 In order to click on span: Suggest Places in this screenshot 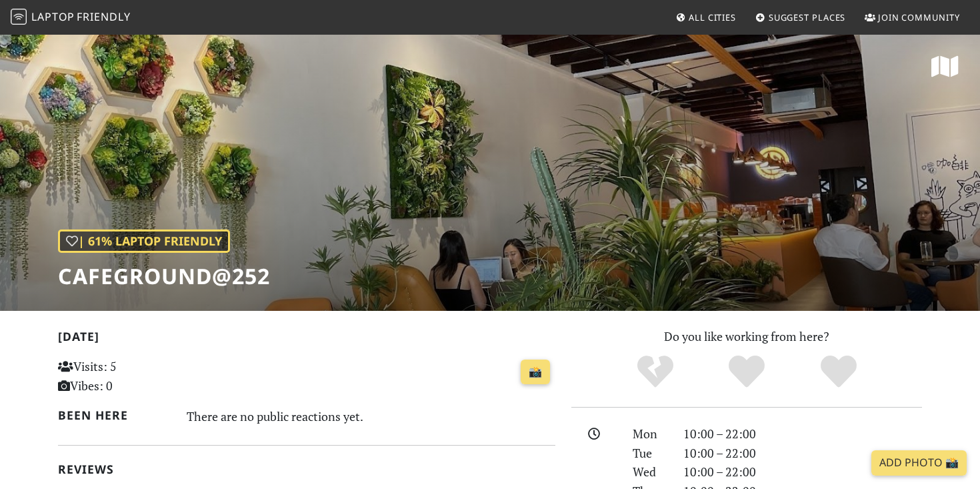, I will do `click(807, 17)`.